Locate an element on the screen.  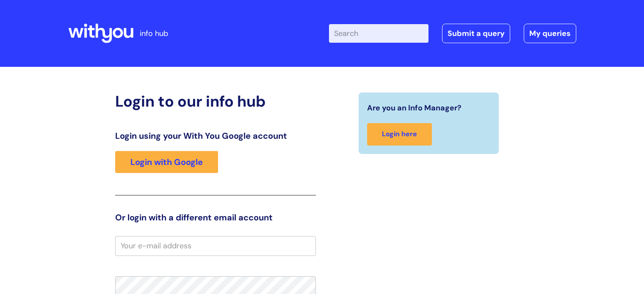
h3: Login using your With You Google account is located at coordinates (215, 136).